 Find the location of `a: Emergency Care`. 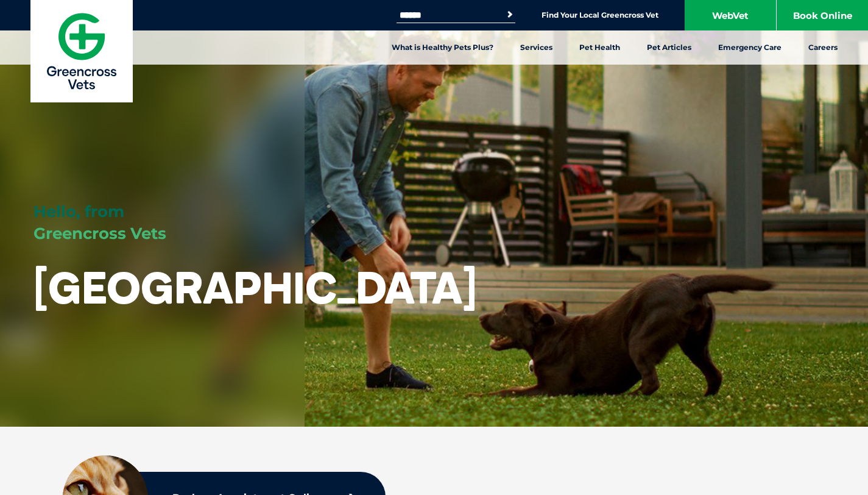

a: Emergency Care is located at coordinates (750, 48).